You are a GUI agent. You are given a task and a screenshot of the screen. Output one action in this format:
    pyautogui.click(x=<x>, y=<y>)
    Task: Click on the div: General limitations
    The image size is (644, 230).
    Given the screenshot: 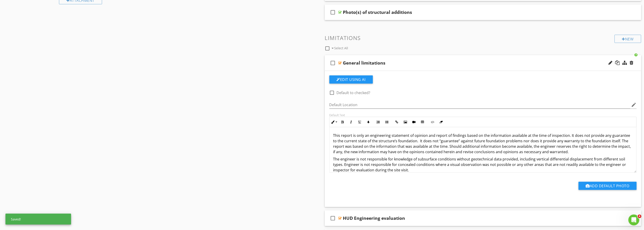 What is the action you would take?
    pyautogui.click(x=364, y=63)
    